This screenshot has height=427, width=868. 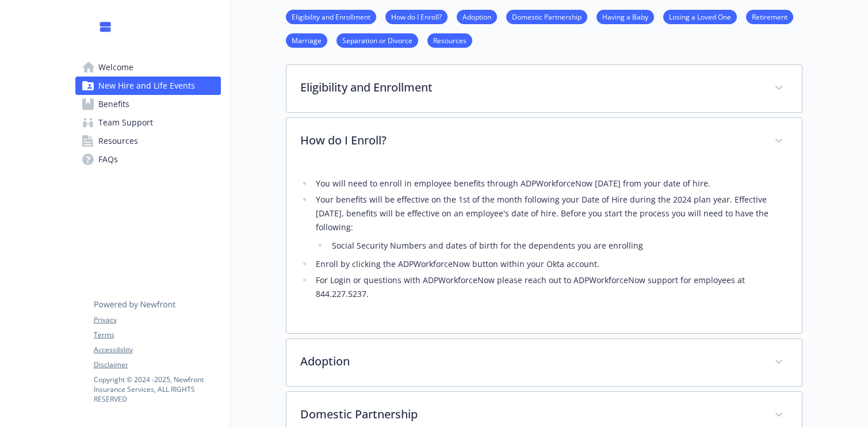 What do you see at coordinates (416, 16) in the screenshot?
I see `a: How do I Enroll?` at bounding box center [416, 16].